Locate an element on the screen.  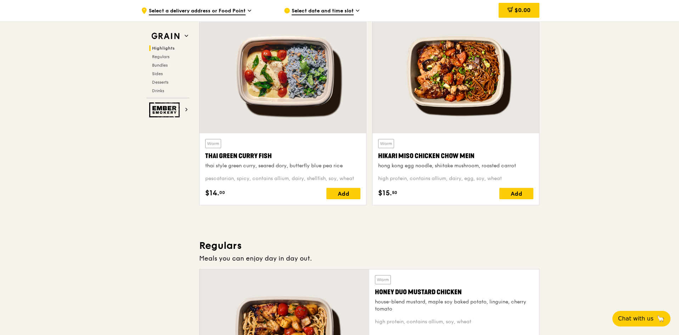
span: Regulars is located at coordinates (161, 57).